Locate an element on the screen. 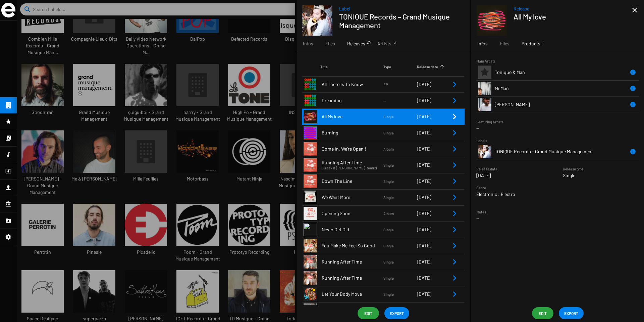 The width and height of the screenshot is (644, 322). img: 3---Artwork-All-Day-Long.png is located at coordinates (310, 310).